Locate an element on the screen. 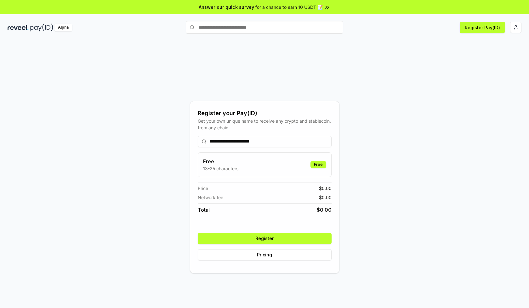  img: reveel_dark is located at coordinates (18, 27).